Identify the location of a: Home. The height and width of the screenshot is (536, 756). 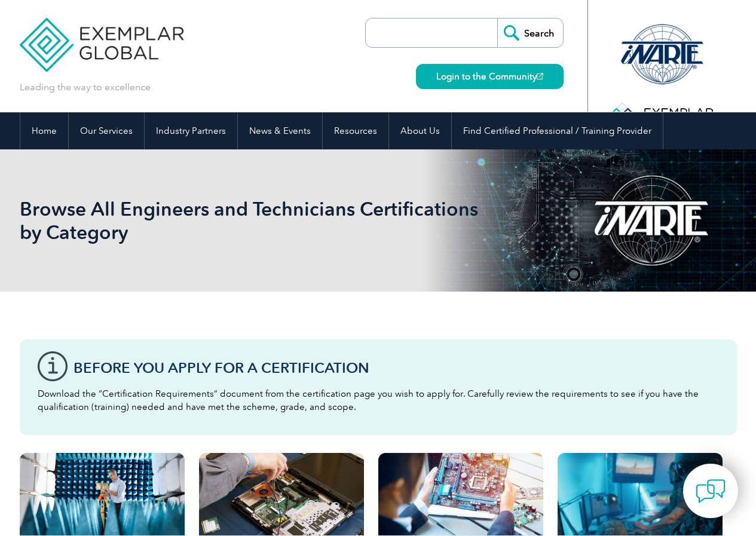
(44, 131).